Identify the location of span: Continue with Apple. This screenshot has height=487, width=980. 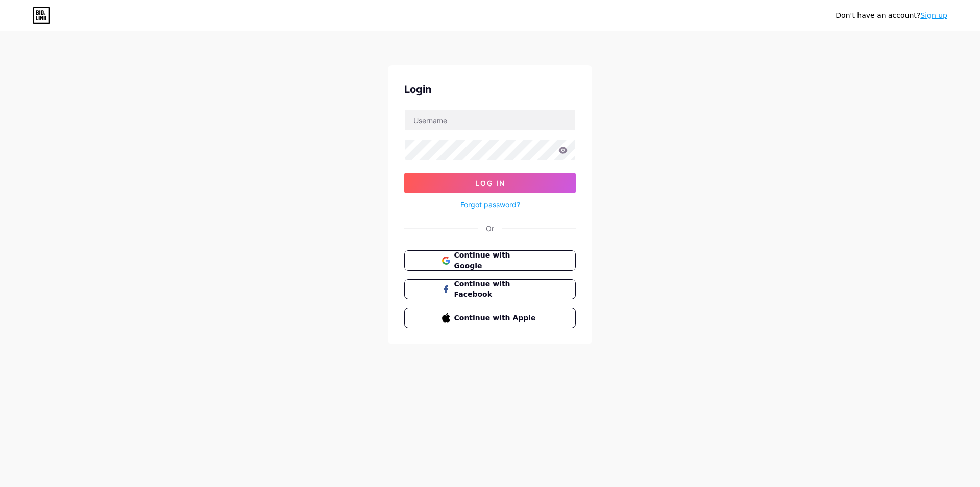
(496, 318).